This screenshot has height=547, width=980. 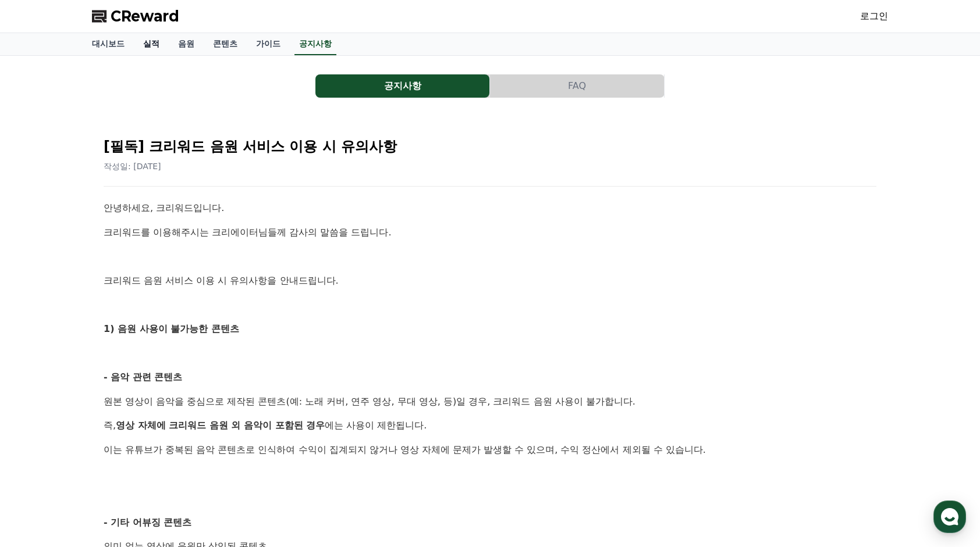 I want to click on span: 대화, so click(x=113, y=391).